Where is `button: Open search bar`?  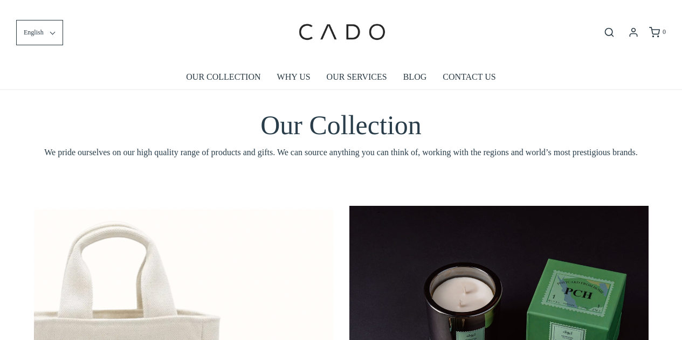 button: Open search bar is located at coordinates (609, 32).